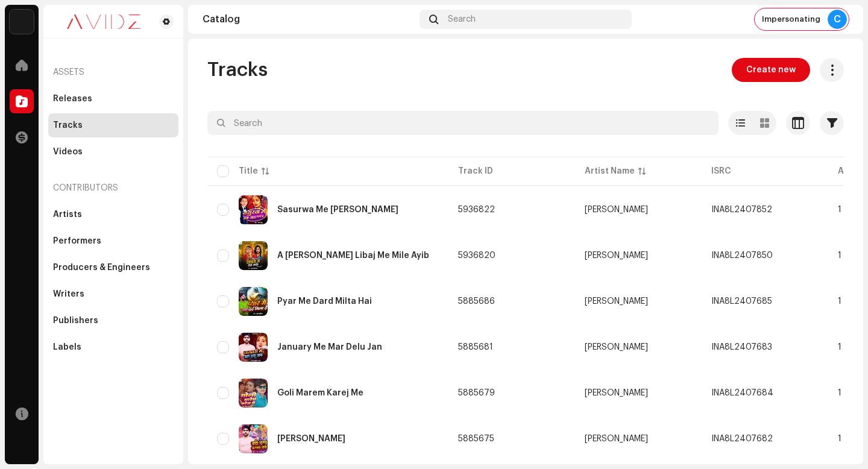 Image resolution: width=868 pixels, height=469 pixels. What do you see at coordinates (742, 439) in the screenshot?
I see `div: INA8L2407682` at bounding box center [742, 439].